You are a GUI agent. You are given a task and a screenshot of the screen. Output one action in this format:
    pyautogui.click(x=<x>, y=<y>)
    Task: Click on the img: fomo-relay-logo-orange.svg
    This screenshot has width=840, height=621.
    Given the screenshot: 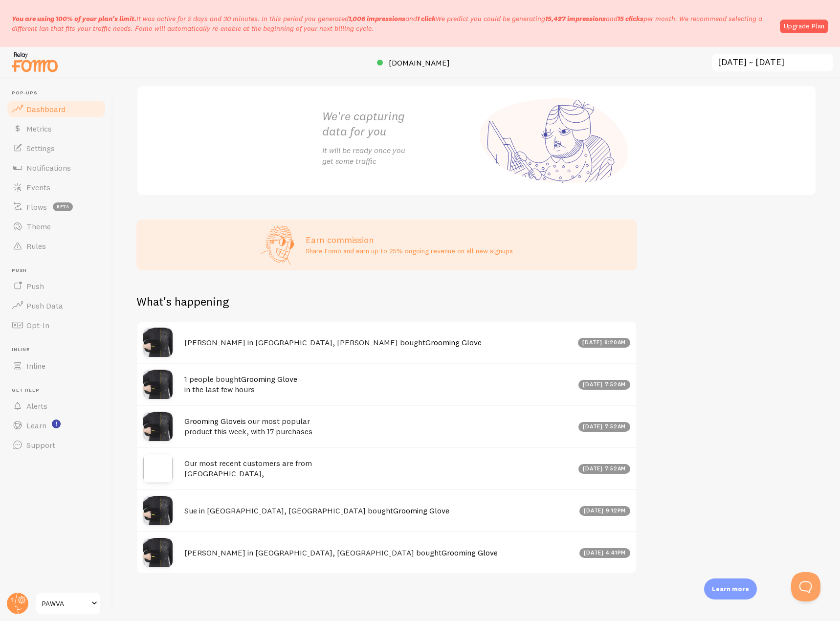 What is the action you would take?
    pyautogui.click(x=35, y=62)
    